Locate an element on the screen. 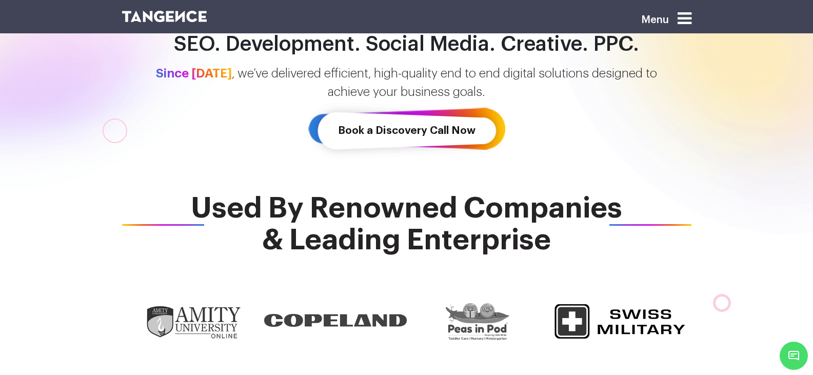  img: Copeland_Standard_Logo_RGB_Blue.jpg is located at coordinates (335, 320).